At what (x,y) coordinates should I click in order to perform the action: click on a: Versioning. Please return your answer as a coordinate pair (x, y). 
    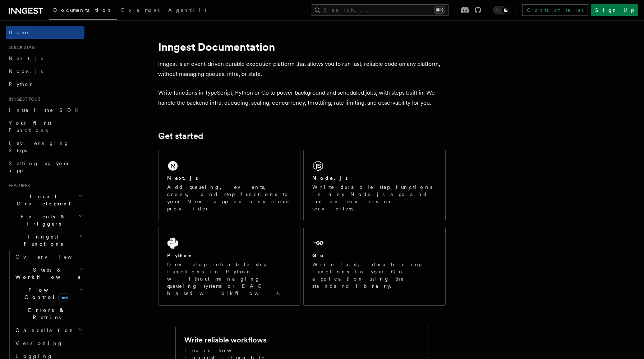
    Looking at the image, I should click on (49, 343).